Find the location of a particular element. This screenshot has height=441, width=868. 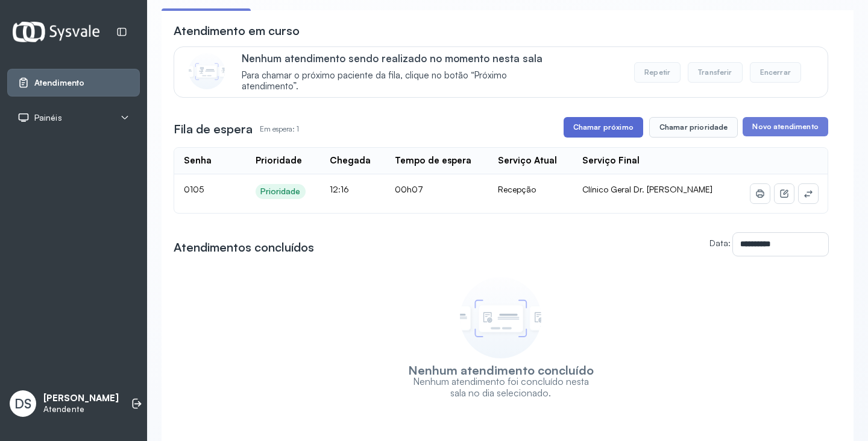

div: Chegada is located at coordinates (350, 160).